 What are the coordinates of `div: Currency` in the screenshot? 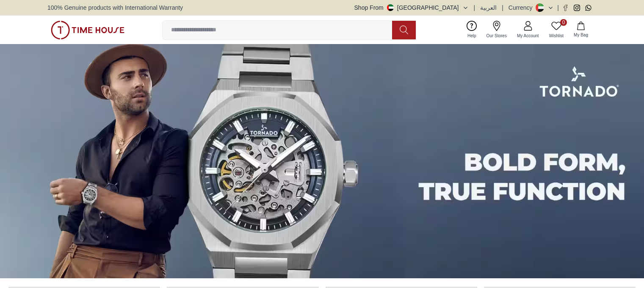 It's located at (522, 8).